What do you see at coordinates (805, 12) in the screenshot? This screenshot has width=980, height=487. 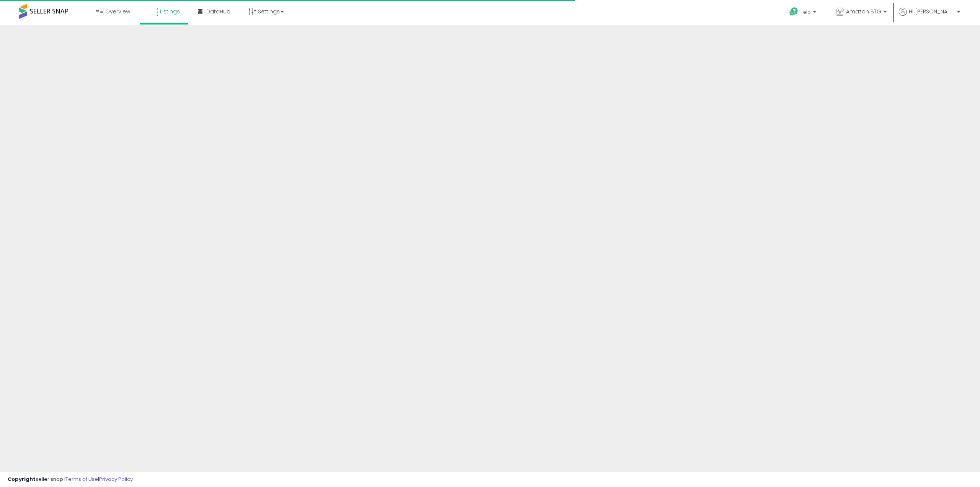 I see `span: Help` at bounding box center [805, 12].